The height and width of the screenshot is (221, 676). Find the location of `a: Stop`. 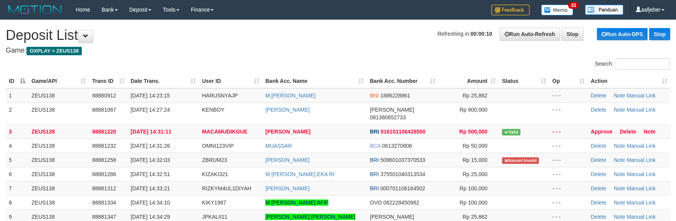

a: Stop is located at coordinates (660, 34).